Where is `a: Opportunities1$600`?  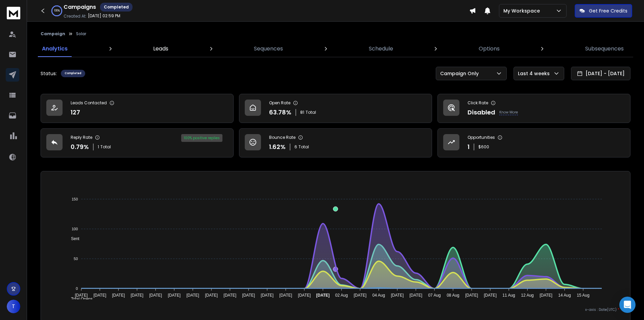 a: Opportunities1$600 is located at coordinates (534, 143).